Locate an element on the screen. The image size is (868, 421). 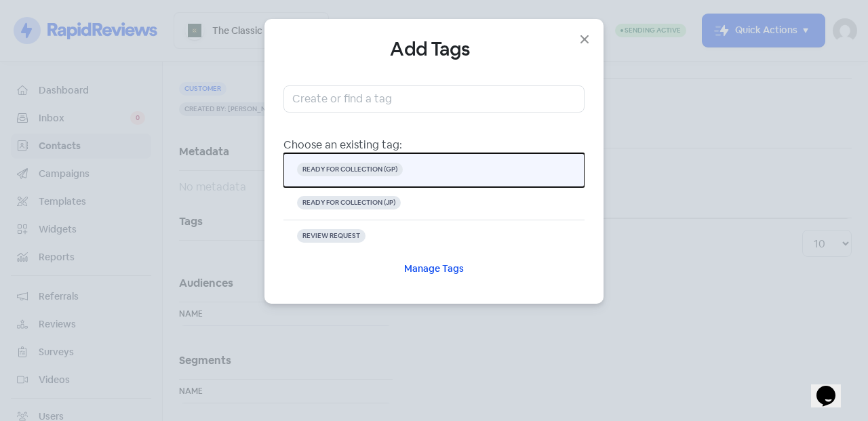
h4: Add Tags is located at coordinates (434, 49).